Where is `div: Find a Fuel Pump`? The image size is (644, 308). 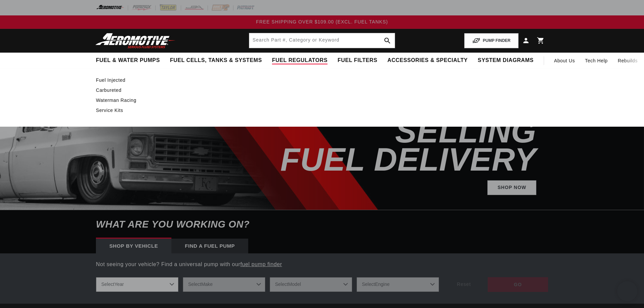 div: Find a Fuel Pump is located at coordinates (209, 246).